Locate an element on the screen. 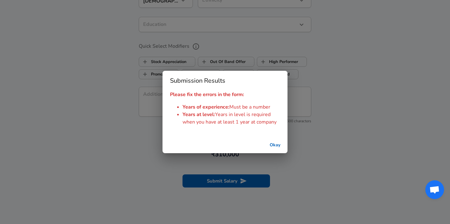 Image resolution: width=450 pixels, height=224 pixels. button: successful-submission-button is located at coordinates (275, 145).